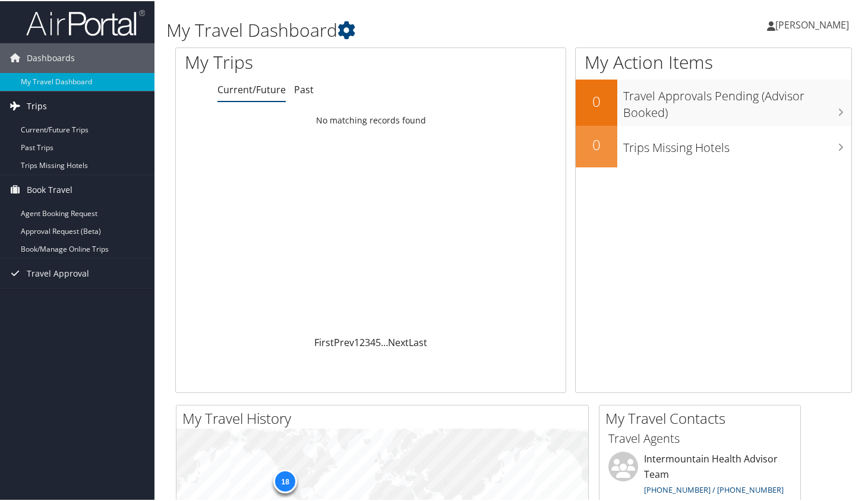 This screenshot has height=501, width=868. I want to click on a: Past, so click(303, 88).